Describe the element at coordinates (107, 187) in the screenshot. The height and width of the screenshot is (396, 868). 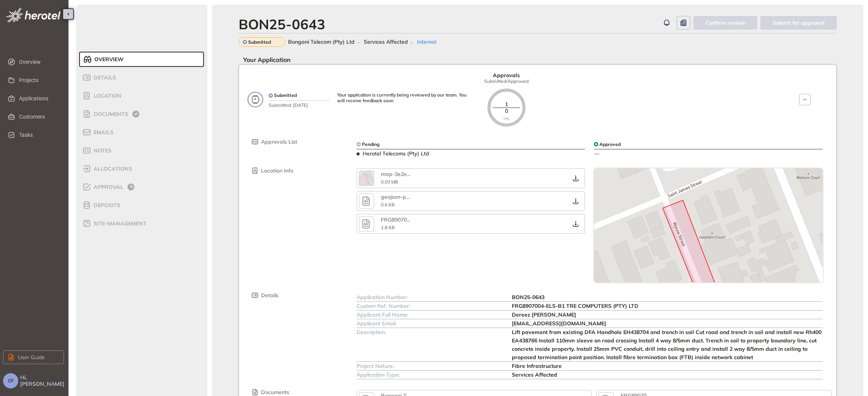
I see `span: Approval` at that location.